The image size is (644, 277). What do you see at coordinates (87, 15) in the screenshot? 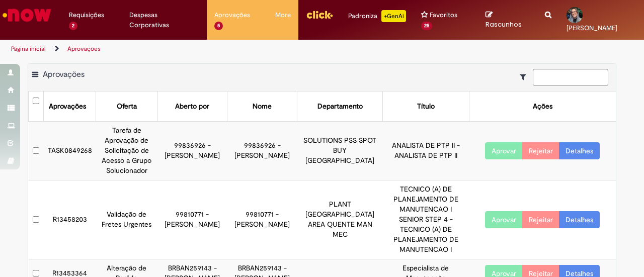
I see `span: Requisições` at bounding box center [87, 15].